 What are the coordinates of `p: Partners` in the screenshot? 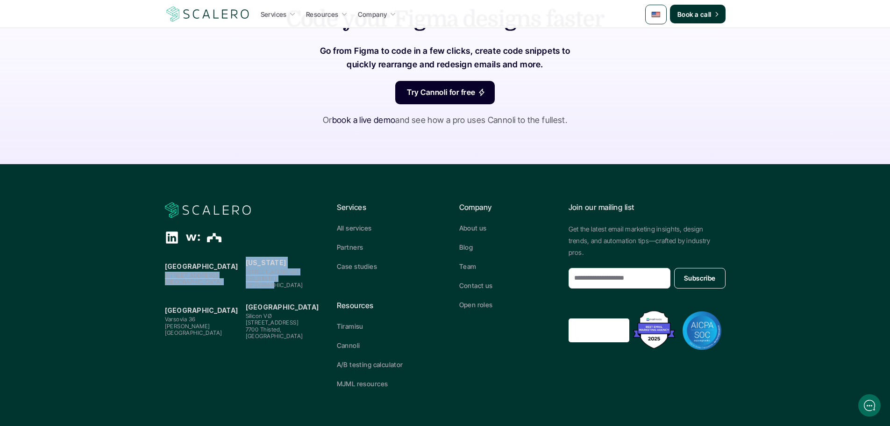 It's located at (350, 247).